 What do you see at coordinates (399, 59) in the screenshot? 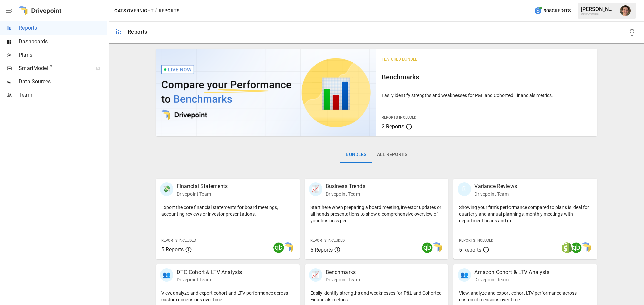
I see `span: Featured Bundle` at bounding box center [399, 59].